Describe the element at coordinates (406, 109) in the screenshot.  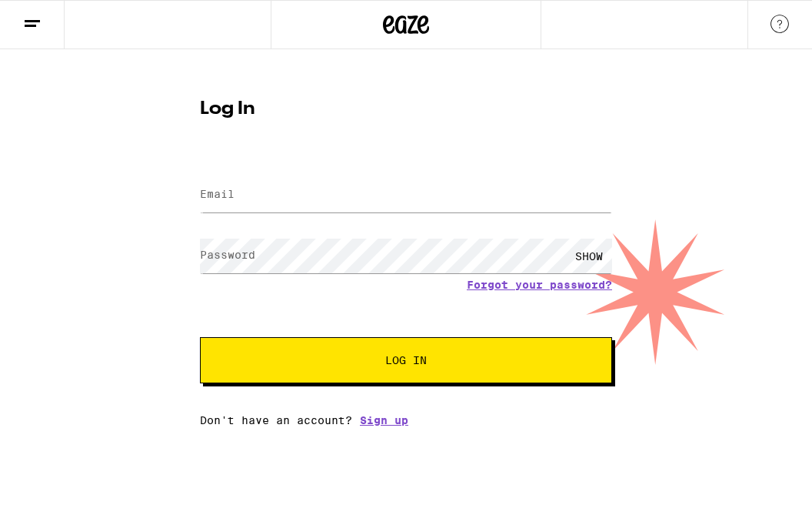
I see `h1: Log In` at that location.